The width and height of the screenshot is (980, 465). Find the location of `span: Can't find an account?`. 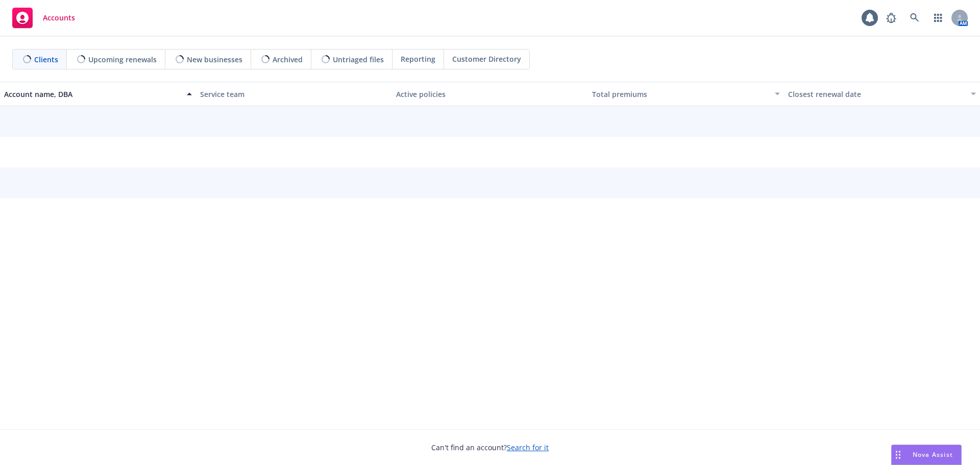

span: Can't find an account? is located at coordinates (490, 447).